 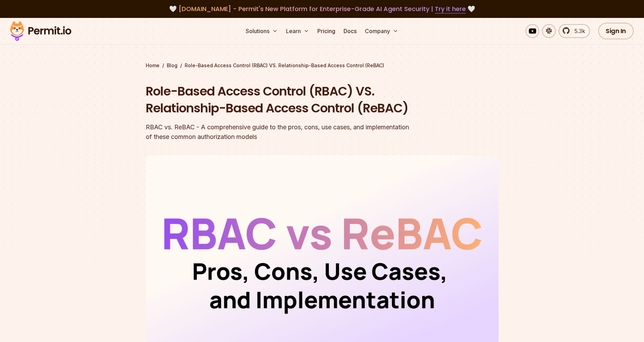 What do you see at coordinates (577, 31) in the screenshot?
I see `span: 5.3k` at bounding box center [577, 31].